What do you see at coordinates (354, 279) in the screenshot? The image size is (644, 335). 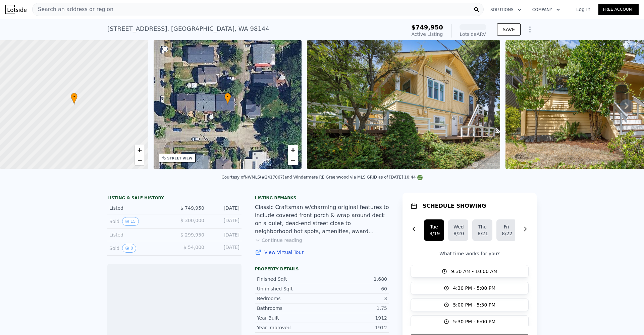 I see `div: 1,680` at bounding box center [354, 279].